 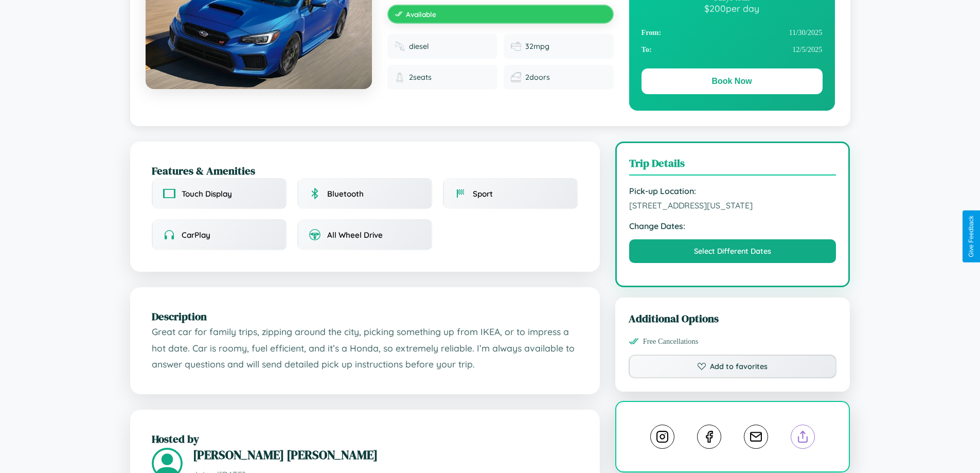 I want to click on div: $ 200 per day, so click(x=732, y=8).